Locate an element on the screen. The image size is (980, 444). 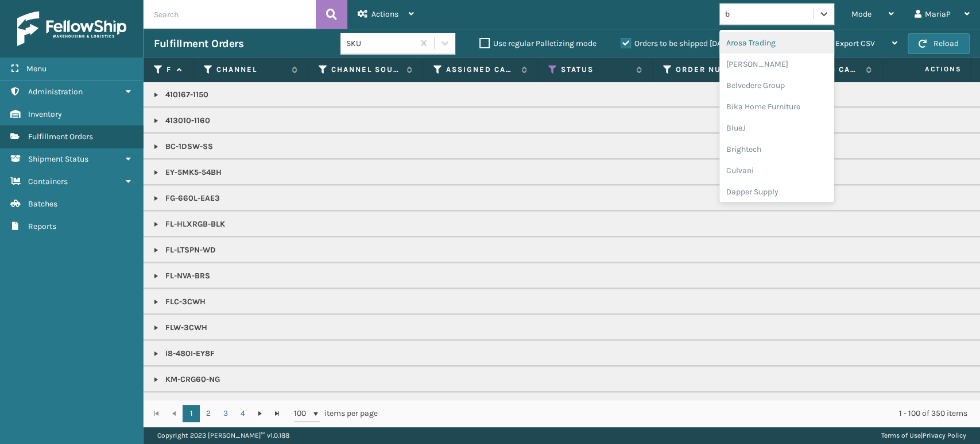
label: Status is located at coordinates (595, 70).